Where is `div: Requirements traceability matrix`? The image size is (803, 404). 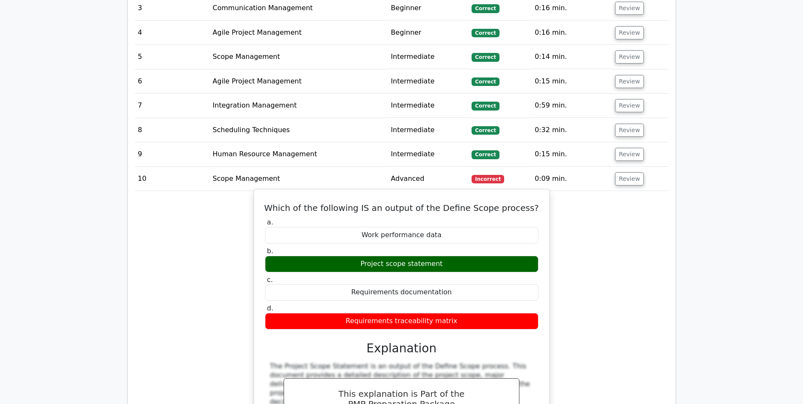
div: Requirements traceability matrix is located at coordinates (402, 321).